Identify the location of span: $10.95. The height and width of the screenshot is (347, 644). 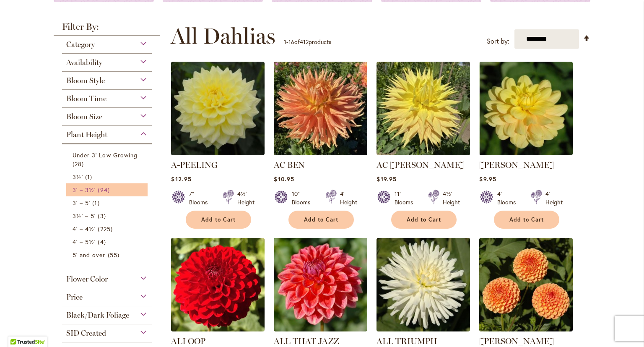
(284, 179).